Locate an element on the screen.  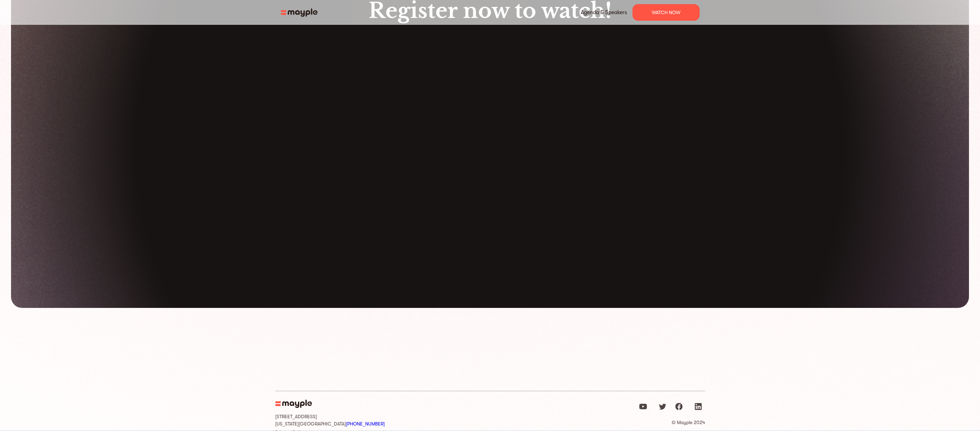
img: linkedIn is located at coordinates (698, 407).